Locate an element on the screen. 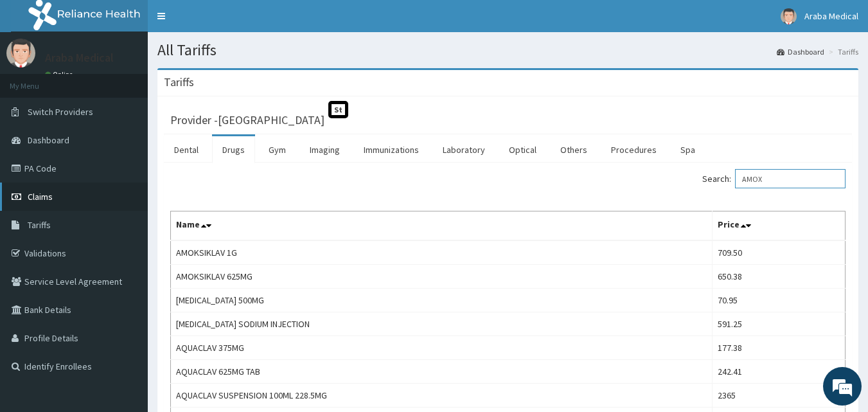 The image size is (868, 412). a: Drugs is located at coordinates (233, 149).